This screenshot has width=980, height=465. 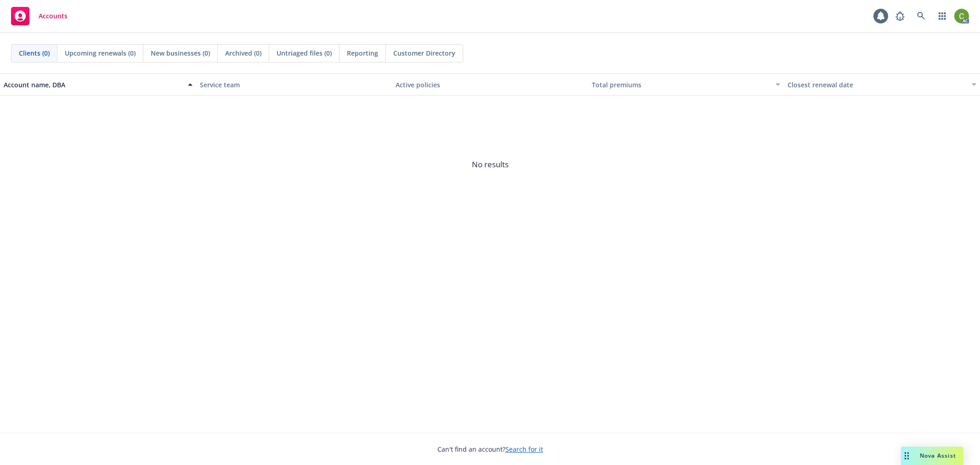 I want to click on a: Switch app, so click(x=943, y=16).